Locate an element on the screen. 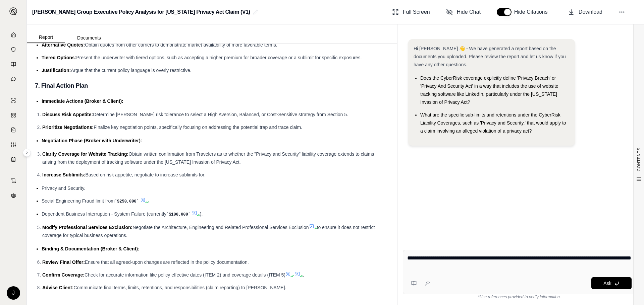 The width and height of the screenshot is (644, 305). span: Obtain written confirmation from Travelers as to whether the "Privacy and Security" liability cov... is located at coordinates (208, 159).